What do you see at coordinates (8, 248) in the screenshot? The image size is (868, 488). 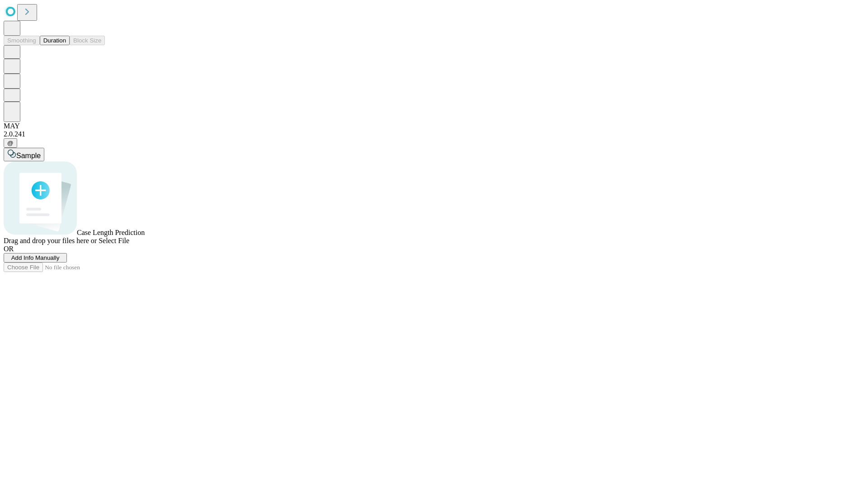 I see `span: OR` at bounding box center [8, 248].